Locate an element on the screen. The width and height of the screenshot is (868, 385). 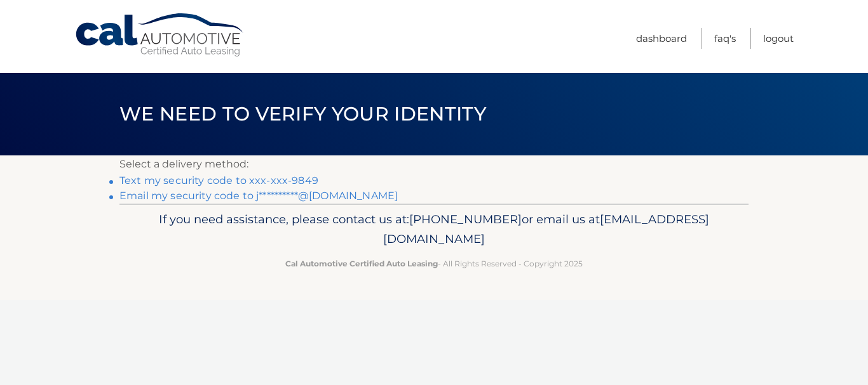
p: Select a delivery method: is located at coordinates (434, 164).